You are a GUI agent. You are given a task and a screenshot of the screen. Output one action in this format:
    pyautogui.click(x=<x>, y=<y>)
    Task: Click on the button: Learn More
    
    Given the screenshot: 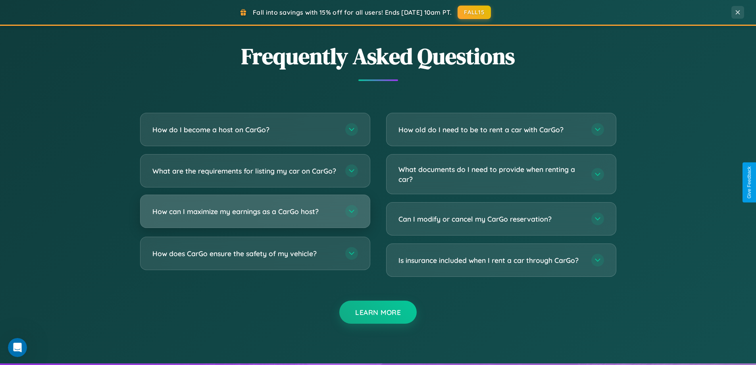 What is the action you would take?
    pyautogui.click(x=378, y=312)
    